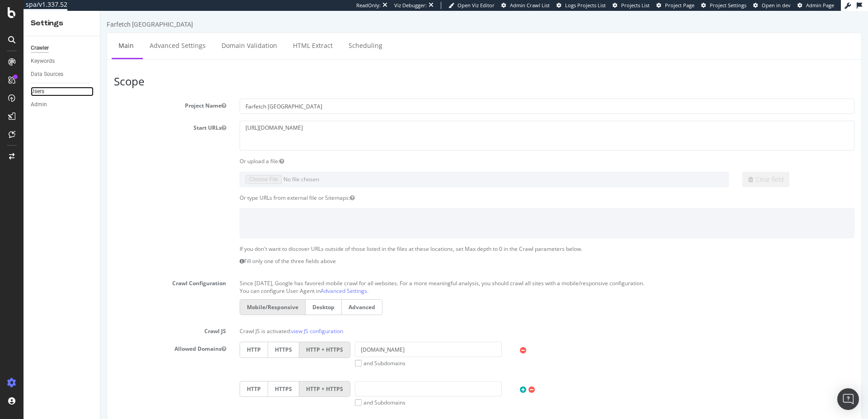 This screenshot has height=419, width=868. What do you see at coordinates (777, 5) in the screenshot?
I see `span: Open in dev` at bounding box center [777, 5].